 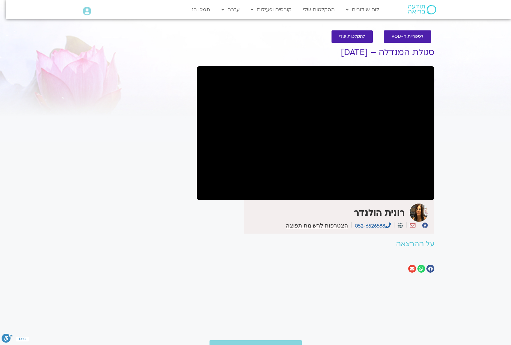 I want to click on a: 052-6526588, so click(x=373, y=226).